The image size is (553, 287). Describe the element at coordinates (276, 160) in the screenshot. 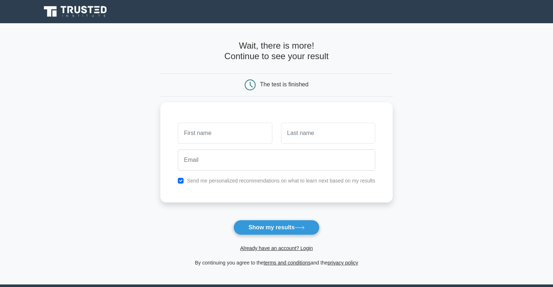

I see `input: Email` at that location.